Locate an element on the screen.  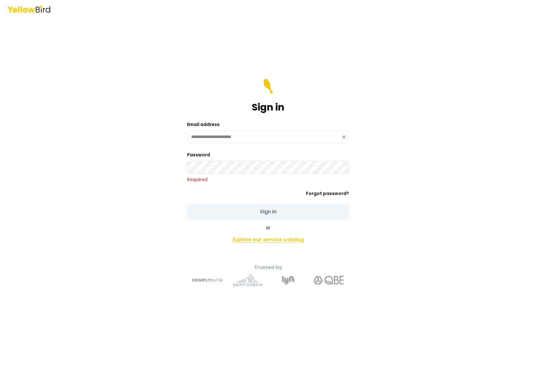
a: Explore our service catalog is located at coordinates (268, 239).